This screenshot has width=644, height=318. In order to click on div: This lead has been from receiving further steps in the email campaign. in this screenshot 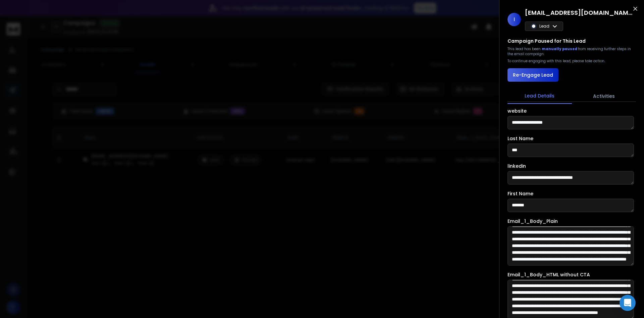, I will do `click(572, 51)`.